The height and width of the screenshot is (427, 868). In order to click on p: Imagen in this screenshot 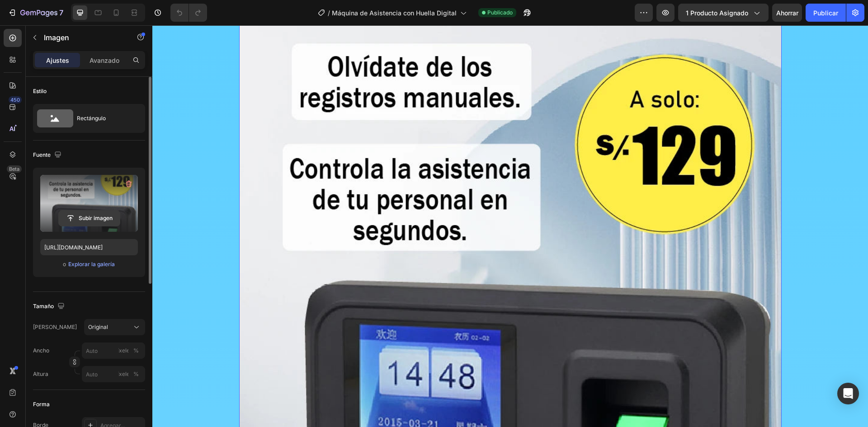, I will do `click(82, 38)`.